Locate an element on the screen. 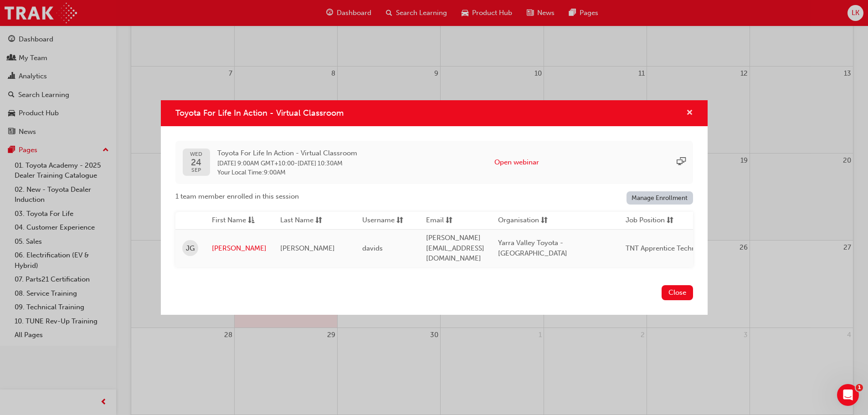  span: cross-icon is located at coordinates (690, 113).